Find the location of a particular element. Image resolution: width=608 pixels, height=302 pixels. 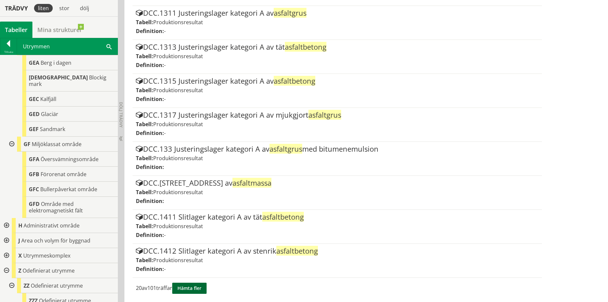

span: GFA is located at coordinates (34, 159).